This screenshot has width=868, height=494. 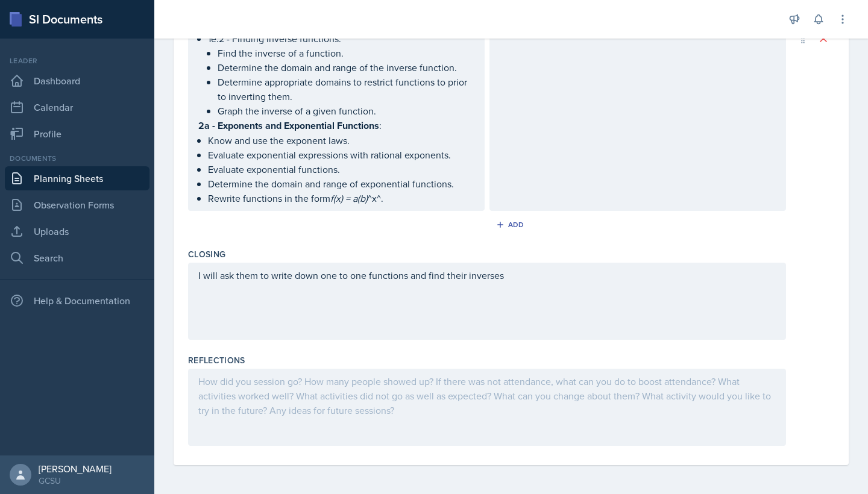 What do you see at coordinates (77, 231) in the screenshot?
I see `a: Uploads` at bounding box center [77, 231].